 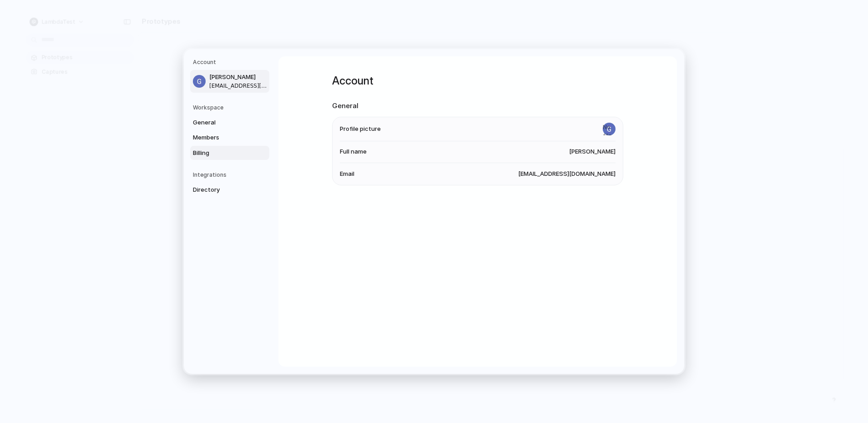 What do you see at coordinates (230, 138) in the screenshot?
I see `a: Members` at bounding box center [230, 138].